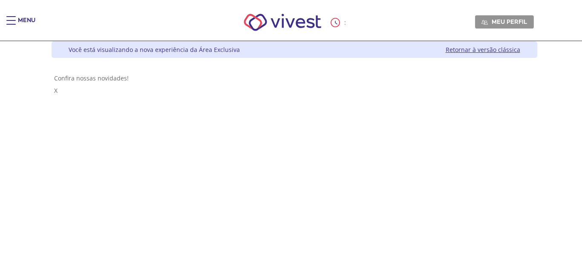  What do you see at coordinates (26, 25) in the screenshot?
I see `div: Menu` at bounding box center [26, 25].